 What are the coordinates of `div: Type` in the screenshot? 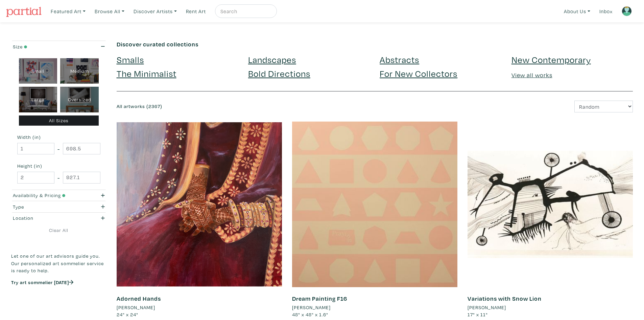 It's located at (46, 207).